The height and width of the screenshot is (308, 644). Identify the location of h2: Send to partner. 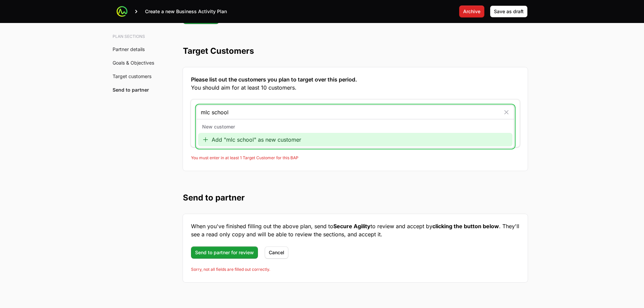
(355, 198).